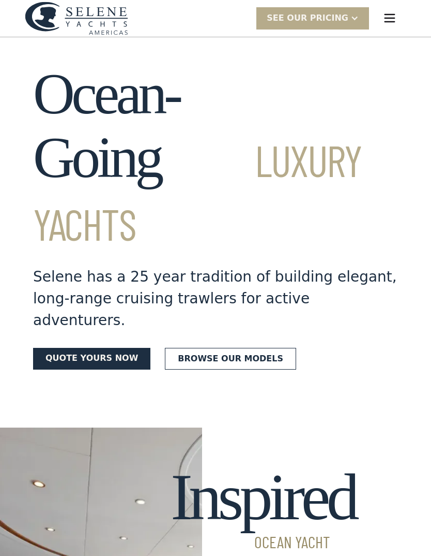  Describe the element at coordinates (92, 358) in the screenshot. I see `a: Quote yours now` at that location.